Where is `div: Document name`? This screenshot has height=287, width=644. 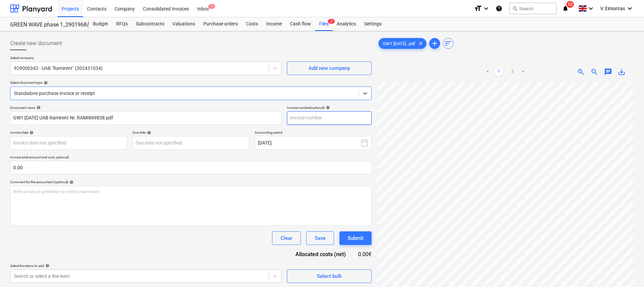 div: Document name is located at coordinates (146, 108).